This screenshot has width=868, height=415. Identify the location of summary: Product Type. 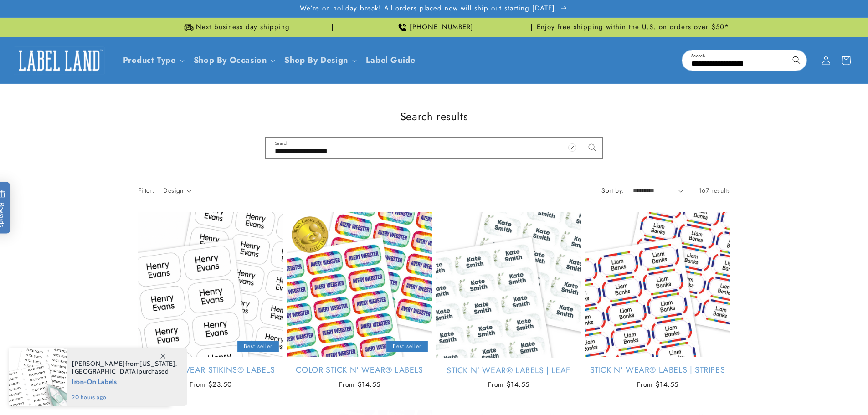
(153, 60).